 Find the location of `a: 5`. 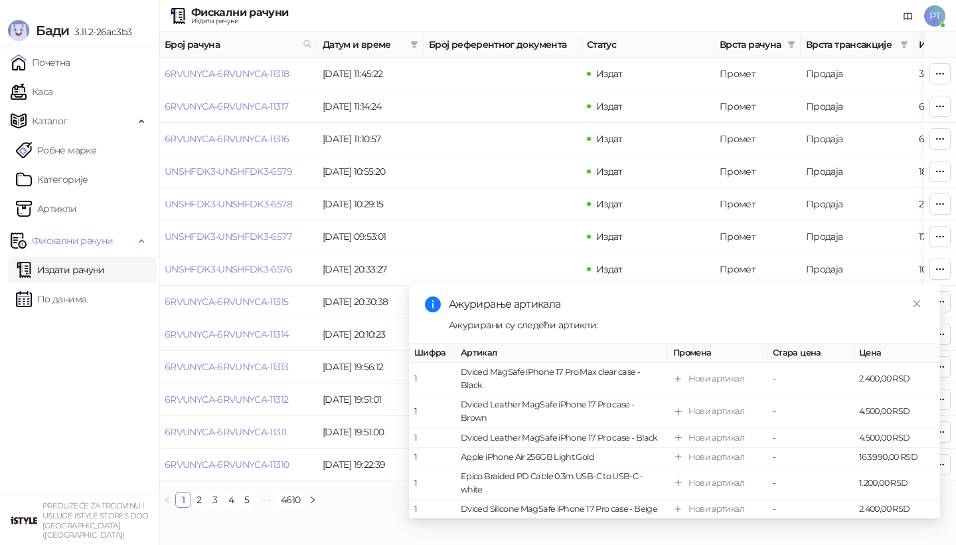

a: 5 is located at coordinates (247, 499).